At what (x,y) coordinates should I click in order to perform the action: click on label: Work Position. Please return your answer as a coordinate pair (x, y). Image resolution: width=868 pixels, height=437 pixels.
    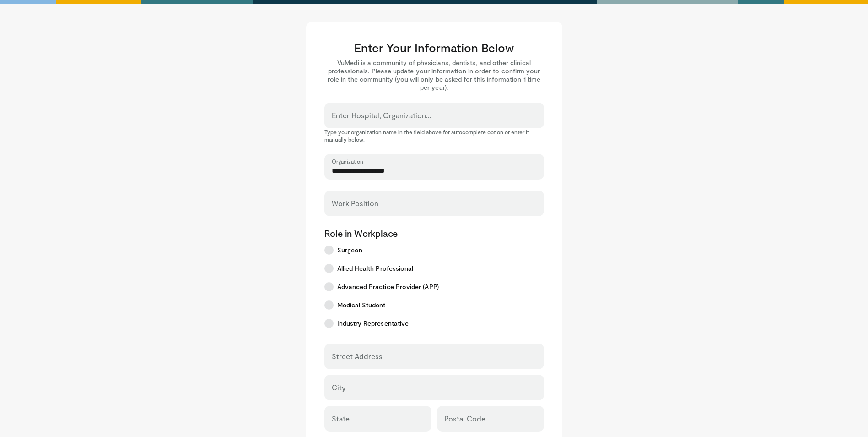
    Looking at the image, I should click on (355, 203).